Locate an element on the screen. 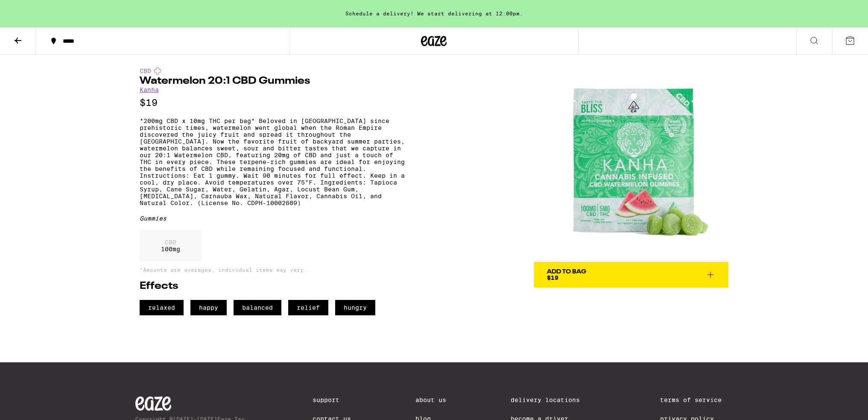  a: Support is located at coordinates (332, 400).